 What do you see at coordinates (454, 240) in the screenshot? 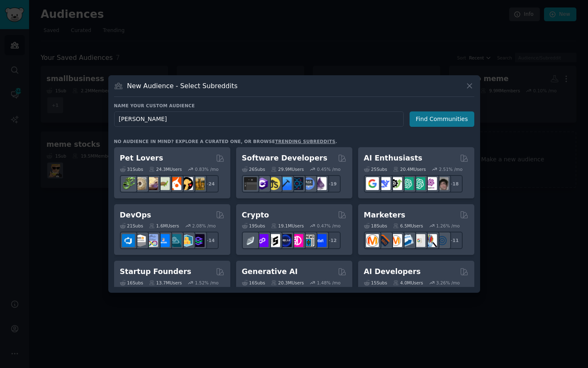
I see `div: + 11` at bounding box center [454, 240].